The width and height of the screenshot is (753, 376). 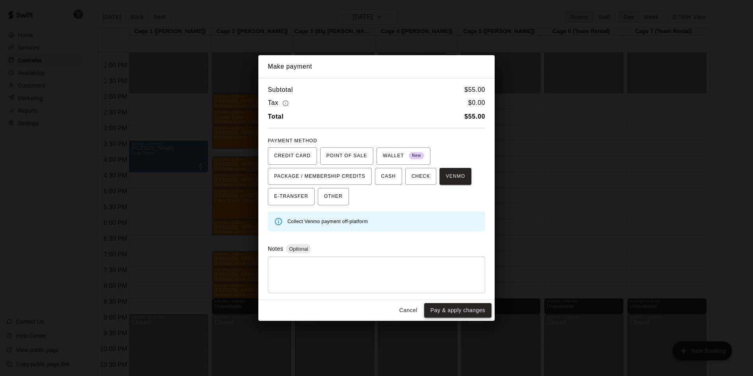 What do you see at coordinates (455, 176) in the screenshot?
I see `span: VENMO` at bounding box center [455, 176].